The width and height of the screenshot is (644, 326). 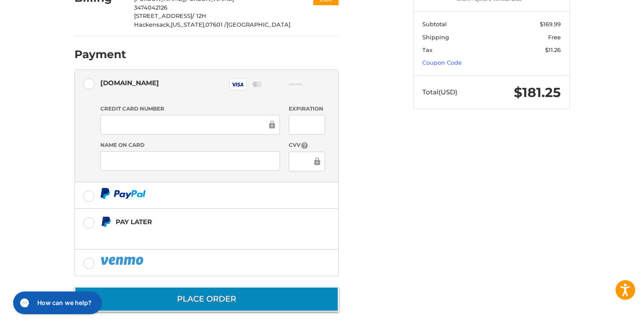 What do you see at coordinates (550, 24) in the screenshot?
I see `span: $169.99` at bounding box center [550, 24].